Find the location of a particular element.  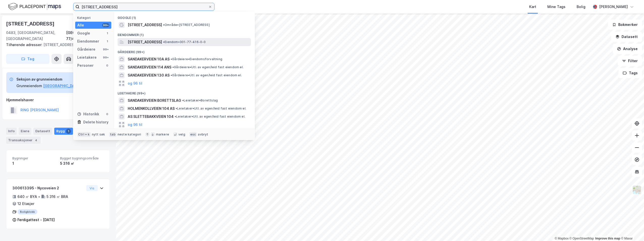

span: SANDAKERVEIEN BORETTSLAG is located at coordinates (155, 101).